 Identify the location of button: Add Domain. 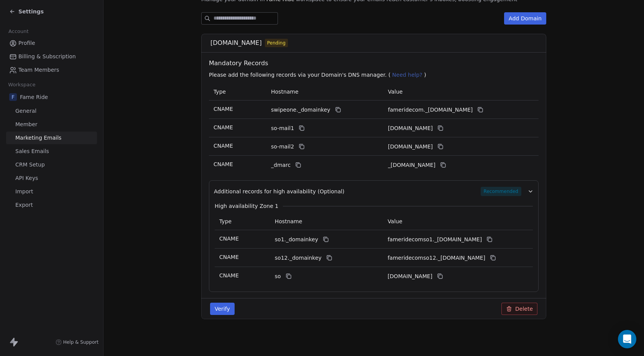
(525, 18).